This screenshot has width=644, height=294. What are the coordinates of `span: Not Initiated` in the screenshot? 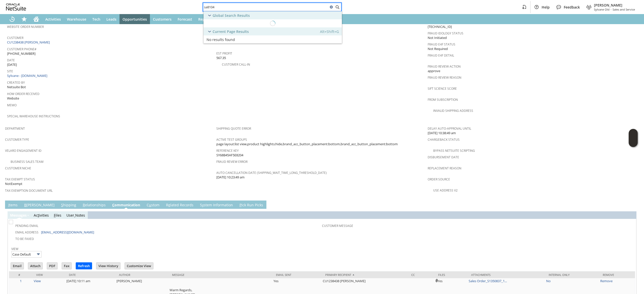 It's located at (437, 38).